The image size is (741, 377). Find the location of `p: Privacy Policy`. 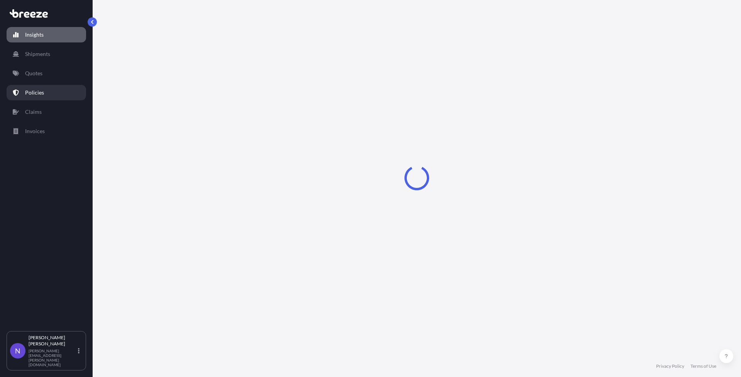

p: Privacy Policy is located at coordinates (670, 366).